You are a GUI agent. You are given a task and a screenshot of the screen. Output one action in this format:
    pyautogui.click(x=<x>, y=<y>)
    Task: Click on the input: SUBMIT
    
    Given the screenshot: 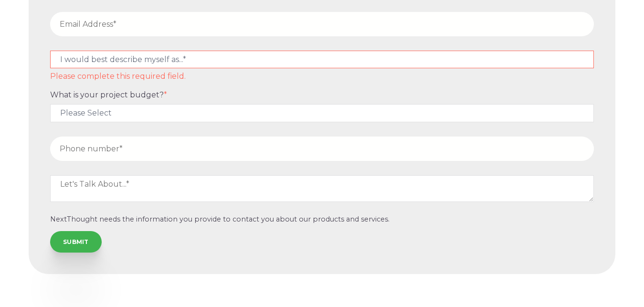 What is the action you would take?
    pyautogui.click(x=76, y=242)
    